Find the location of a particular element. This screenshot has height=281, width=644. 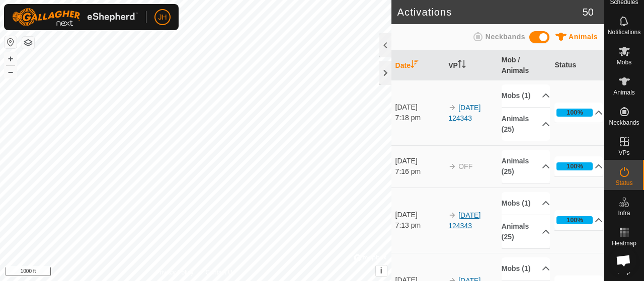

th: Date is located at coordinates (418, 66).